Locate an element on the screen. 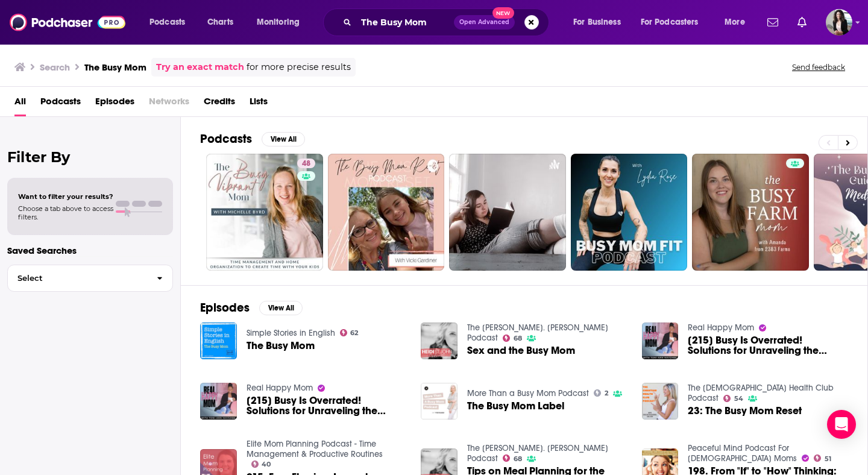 This screenshot has width=868, height=475. span: for more precise results is located at coordinates (299, 66).